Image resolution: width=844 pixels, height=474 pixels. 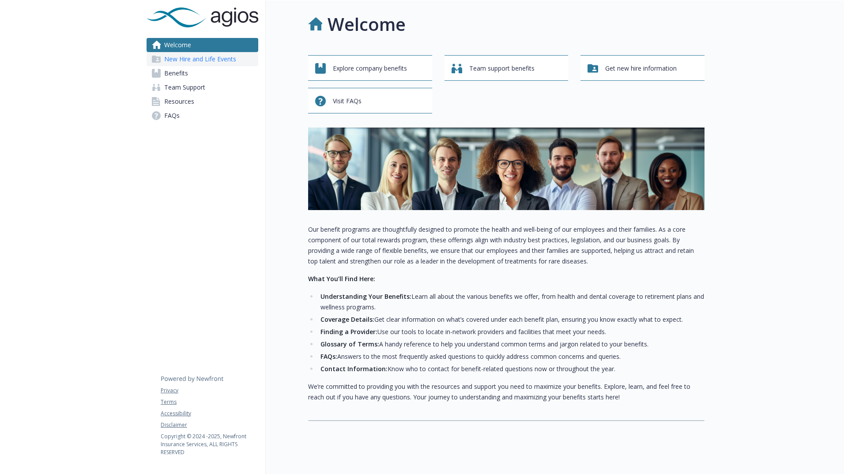 What do you see at coordinates (366, 24) in the screenshot?
I see `h1: Welcome` at bounding box center [366, 24].